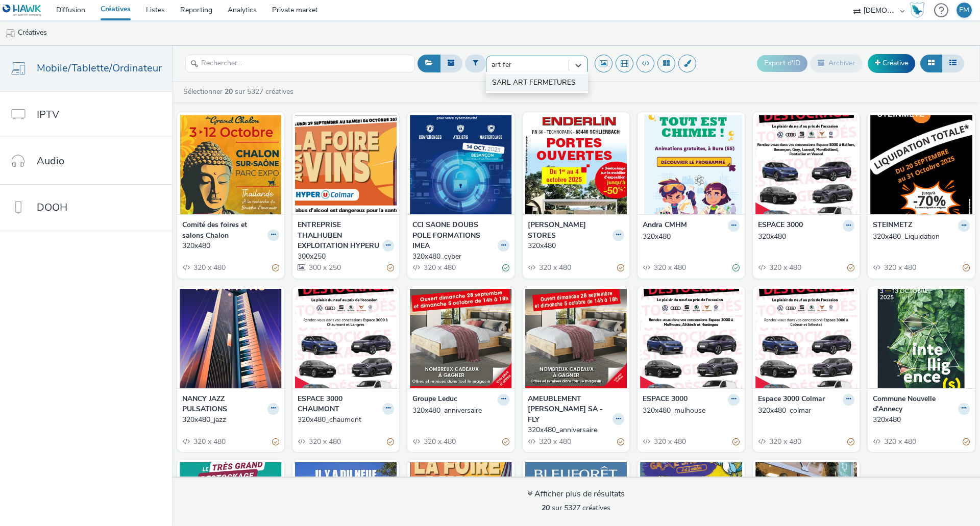  I want to click on span: DOOH, so click(52, 207).